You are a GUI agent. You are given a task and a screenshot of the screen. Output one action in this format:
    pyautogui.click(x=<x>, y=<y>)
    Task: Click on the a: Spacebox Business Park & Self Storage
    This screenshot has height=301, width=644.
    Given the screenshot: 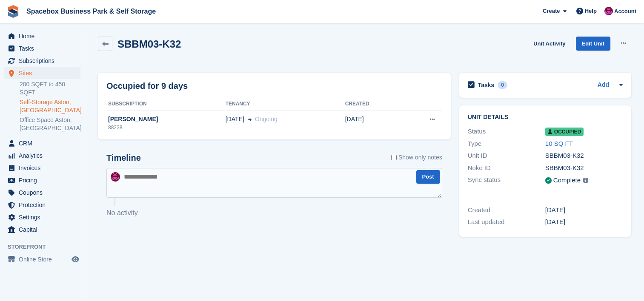 What is the action you would take?
    pyautogui.click(x=91, y=11)
    